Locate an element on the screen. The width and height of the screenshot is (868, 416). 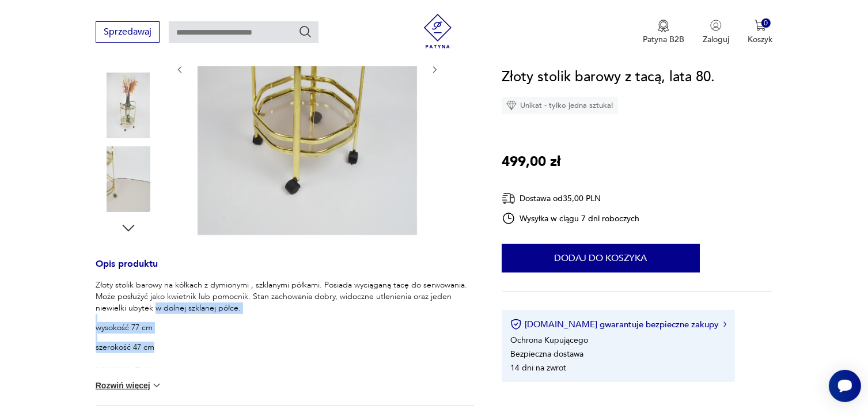
img: Ikona diamentu is located at coordinates (511, 106).